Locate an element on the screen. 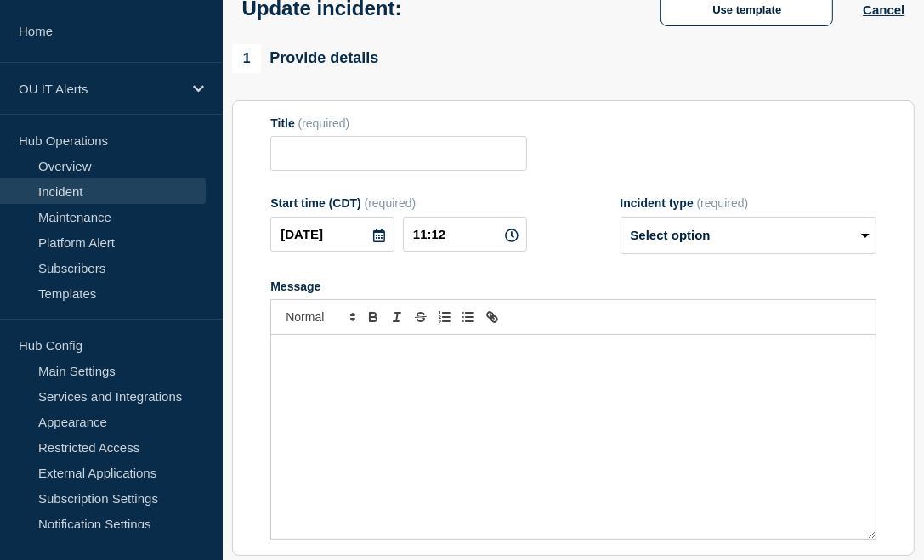 This screenshot has width=924, height=560. p: OU IT Alerts is located at coordinates (101, 88).